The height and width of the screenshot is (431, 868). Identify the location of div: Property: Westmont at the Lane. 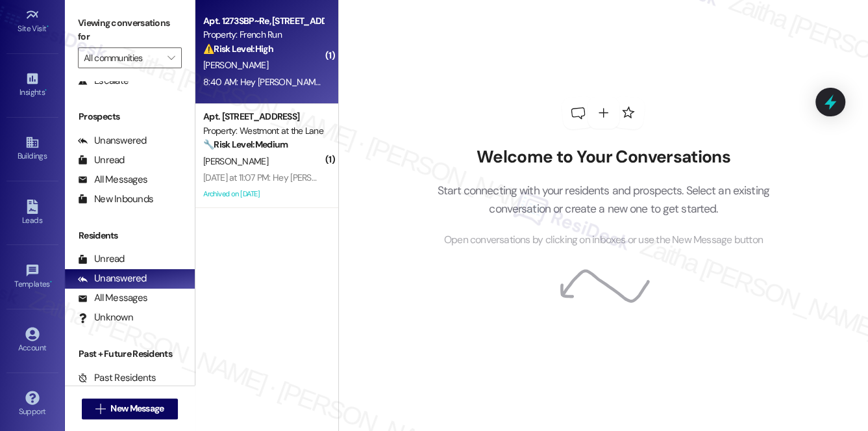
(263, 131).